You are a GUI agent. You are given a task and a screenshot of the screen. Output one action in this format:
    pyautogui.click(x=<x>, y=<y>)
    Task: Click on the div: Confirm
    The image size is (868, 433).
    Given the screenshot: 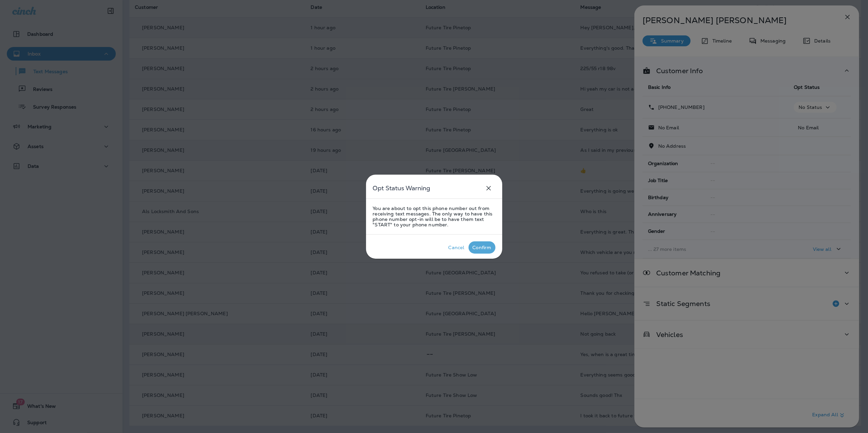 What is the action you would take?
    pyautogui.click(x=482, y=248)
    